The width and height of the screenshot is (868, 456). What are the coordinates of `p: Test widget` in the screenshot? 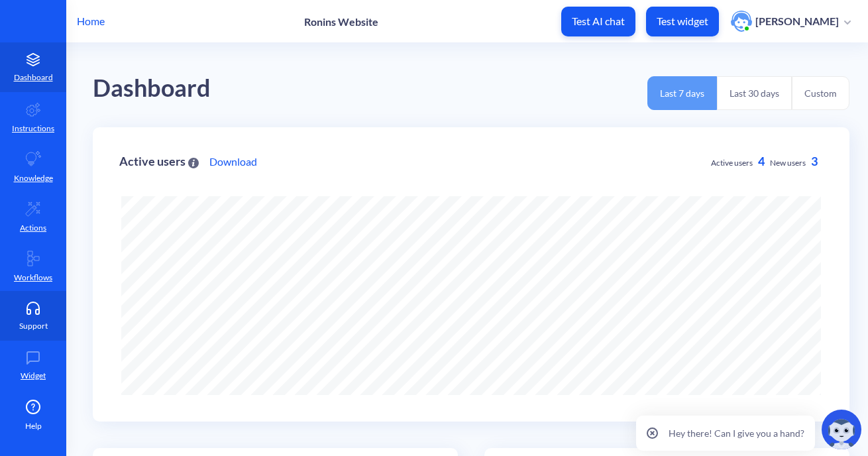 It's located at (683, 22).